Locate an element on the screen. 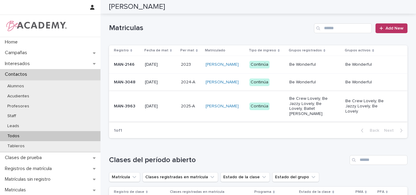 The width and height of the screenshot is (416, 195). p: Tableros is located at coordinates (16, 146).